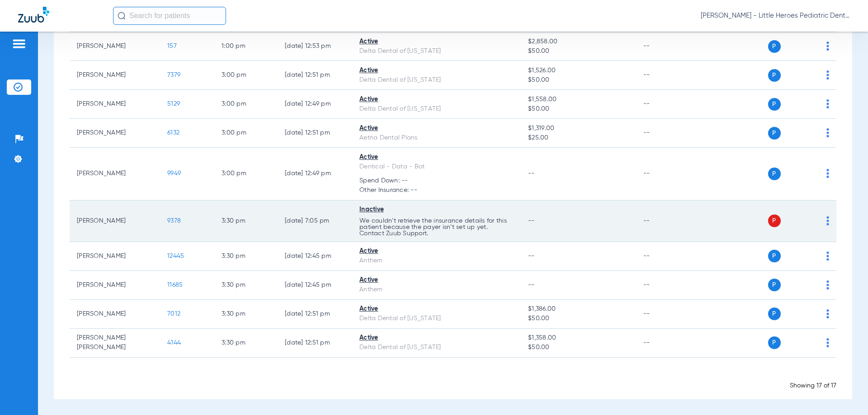  Describe the element at coordinates (436, 166) in the screenshot. I see `div: Dentical - Data - Bot` at that location.